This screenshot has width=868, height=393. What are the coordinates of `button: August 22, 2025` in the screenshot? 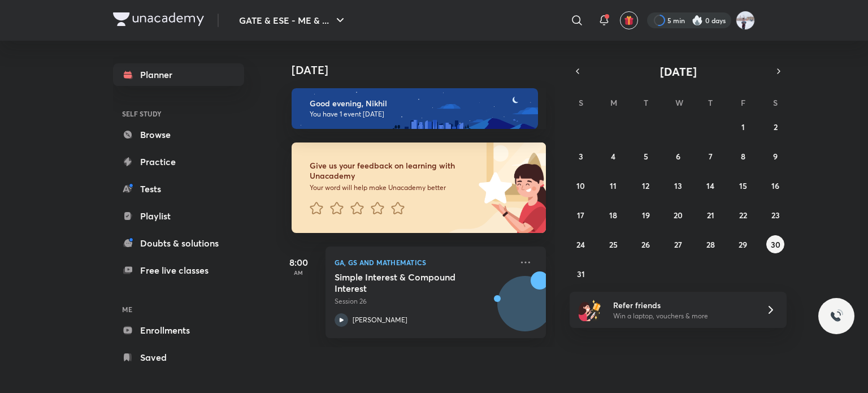 It's located at (744, 215).